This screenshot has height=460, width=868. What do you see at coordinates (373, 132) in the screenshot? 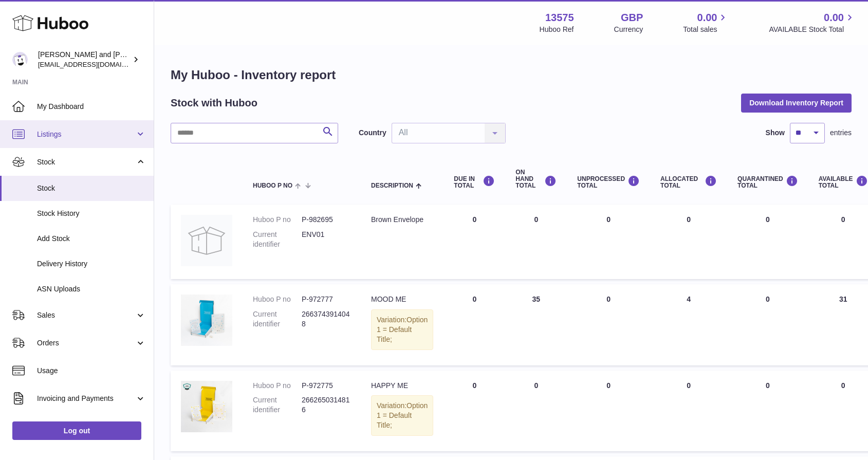
I see `label: Country` at bounding box center [373, 132].